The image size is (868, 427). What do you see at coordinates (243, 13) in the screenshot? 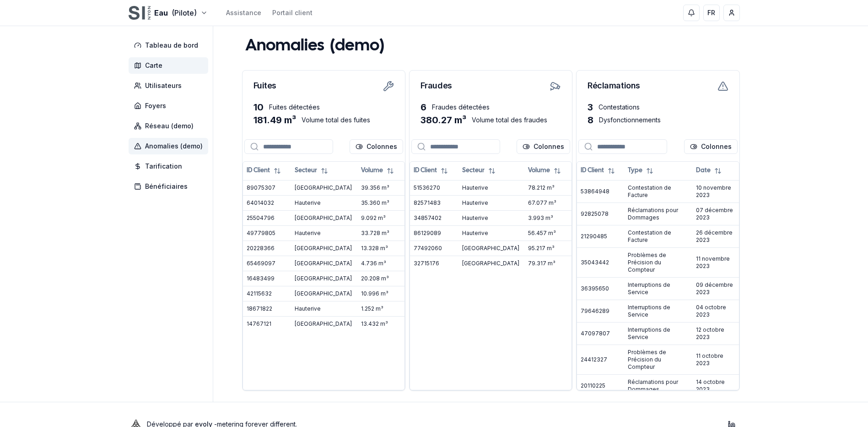
I see `a: Assistance` at bounding box center [243, 13].